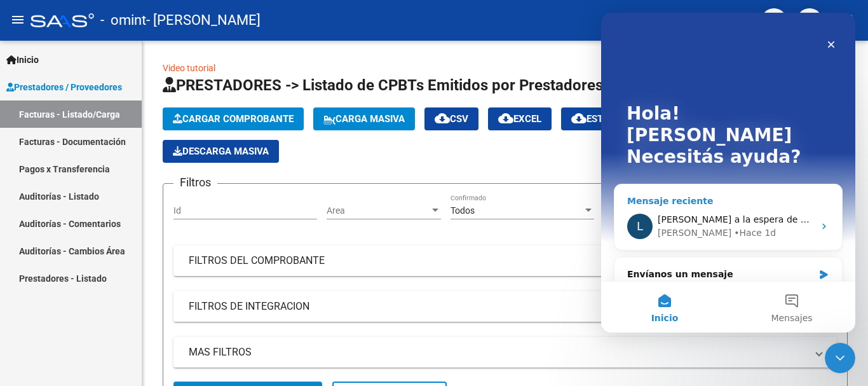  What do you see at coordinates (190, 305) in the screenshot?
I see `span: Mensajes` at bounding box center [190, 305].